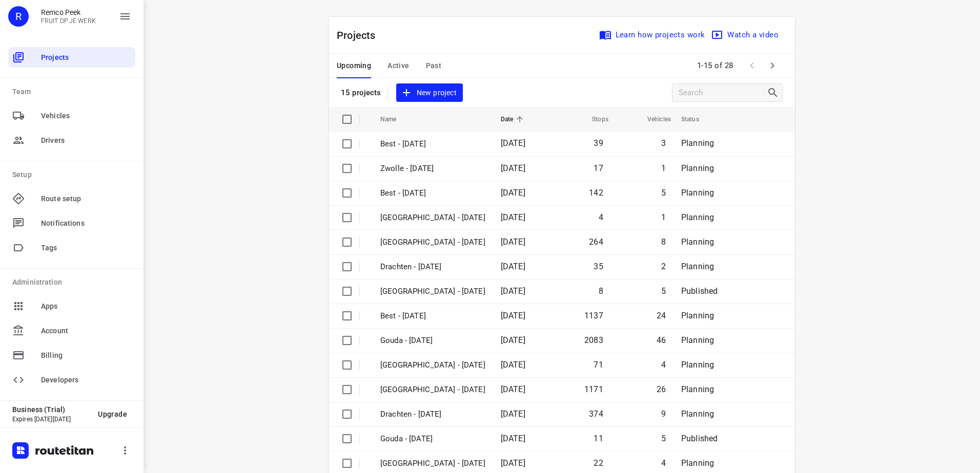 The height and width of the screenshot is (473, 980). I want to click on span: Status, so click(696, 119).